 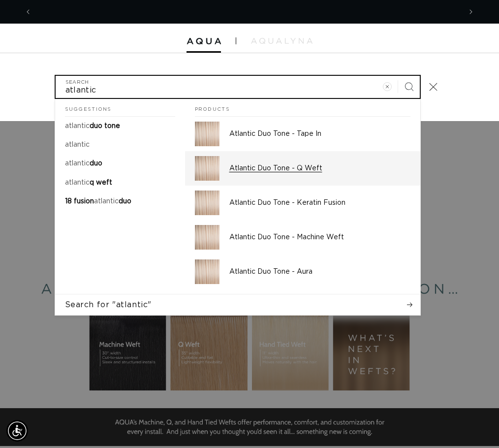 What do you see at coordinates (98, 201) in the screenshot?
I see `p: 18 fusion atlantic duo` at bounding box center [98, 201].